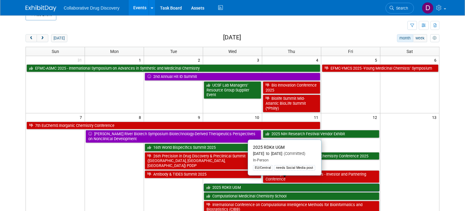  Describe the element at coordinates (405, 38) in the screenshot. I see `button: month` at that location.